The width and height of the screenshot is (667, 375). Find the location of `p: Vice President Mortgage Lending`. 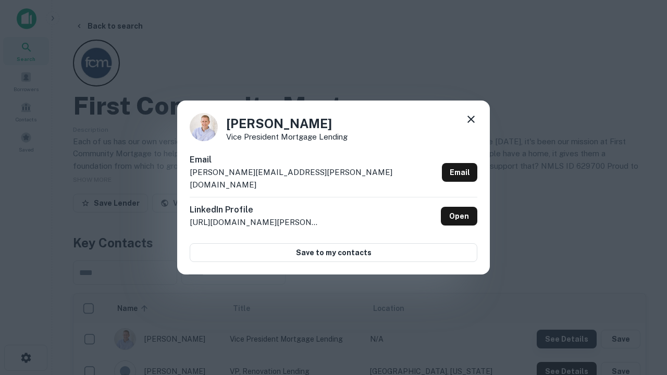

p: Vice President Mortgage Lending is located at coordinates (287, 137).